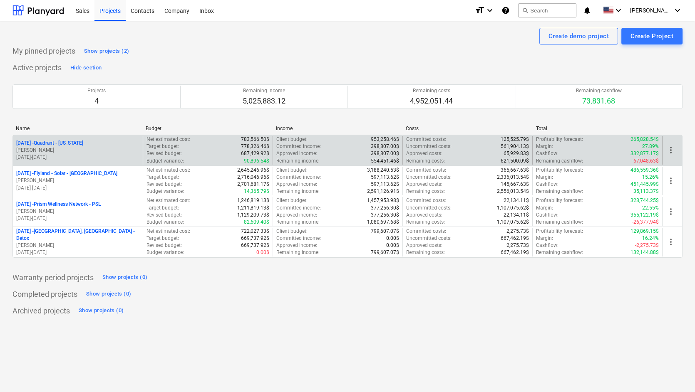 Image resolution: width=695 pixels, height=392 pixels. I want to click on p: Margin :, so click(544, 177).